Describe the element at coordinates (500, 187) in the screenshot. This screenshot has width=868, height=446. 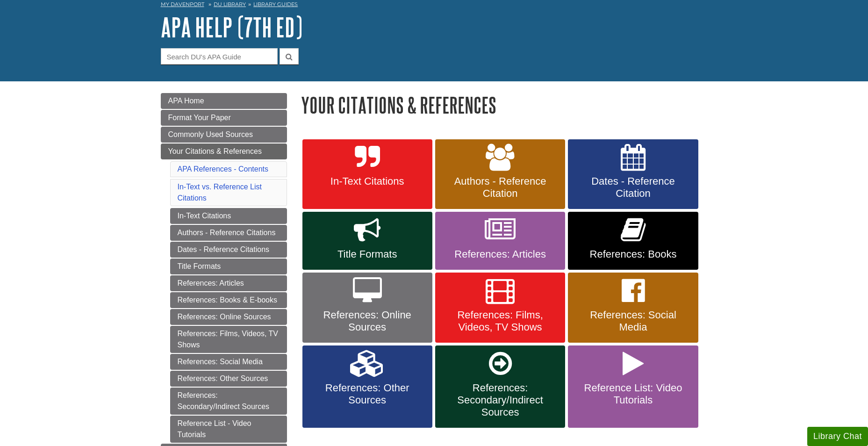
I see `span: Authors - Reference Citation` at that location.